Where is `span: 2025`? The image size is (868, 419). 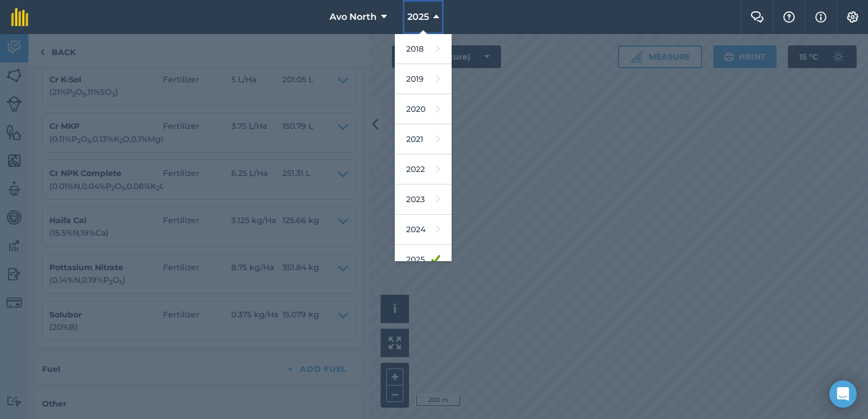 span: 2025 is located at coordinates (418, 17).